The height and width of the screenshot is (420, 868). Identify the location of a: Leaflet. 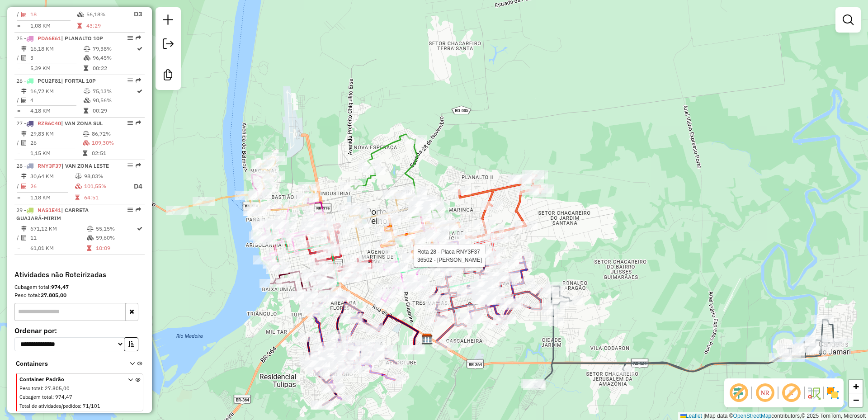
(692, 416).